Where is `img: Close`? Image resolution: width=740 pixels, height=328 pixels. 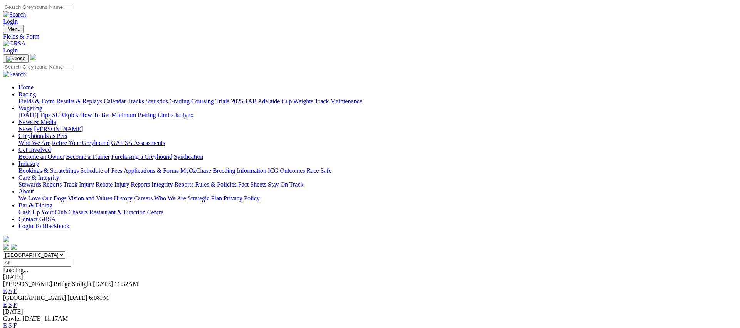 img: Close is located at coordinates (16, 59).